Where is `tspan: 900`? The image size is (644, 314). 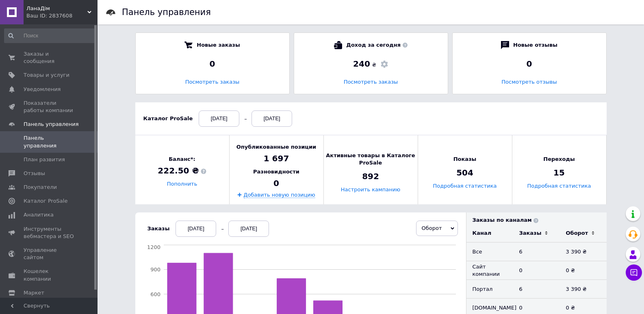 tspan: 900 is located at coordinates (155, 270).